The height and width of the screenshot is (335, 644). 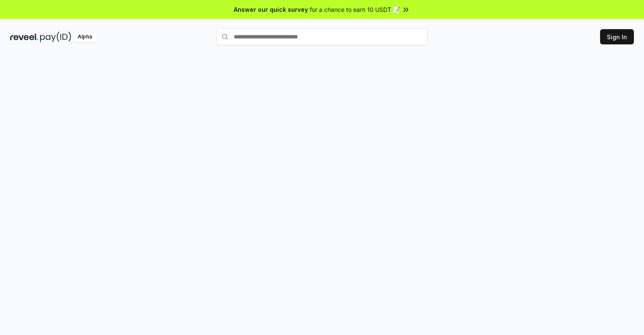 What do you see at coordinates (355, 9) in the screenshot?
I see `span: for a chance to earn 10 USDT 📝` at bounding box center [355, 9].